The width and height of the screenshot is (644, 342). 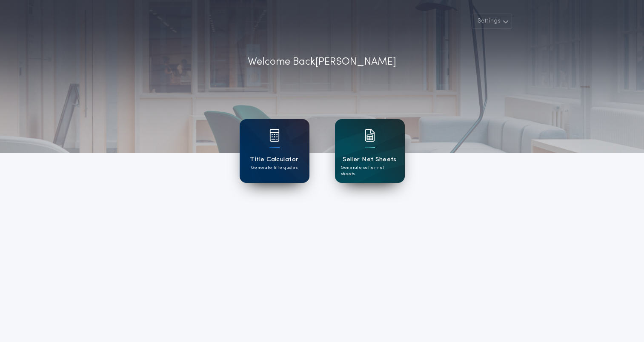 I want to click on a: card iconTitle CalculatorGenerate title quotes, so click(x=275, y=151).